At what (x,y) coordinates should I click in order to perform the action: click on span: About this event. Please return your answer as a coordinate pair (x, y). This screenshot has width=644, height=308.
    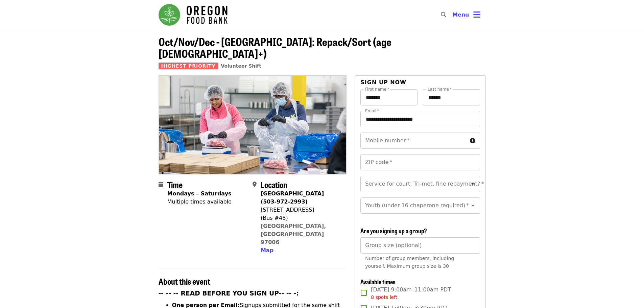
    Looking at the image, I should click on (184, 281).